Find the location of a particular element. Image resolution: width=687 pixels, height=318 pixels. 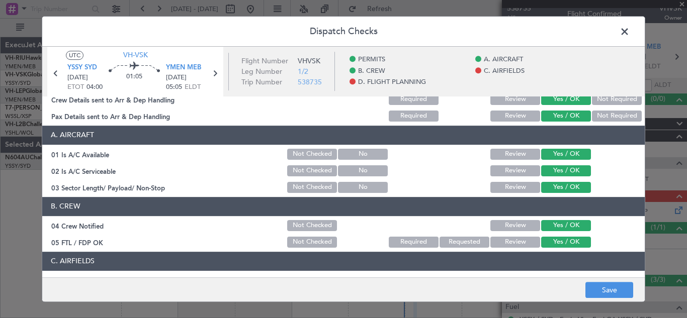

button: Save is located at coordinates (609, 290).